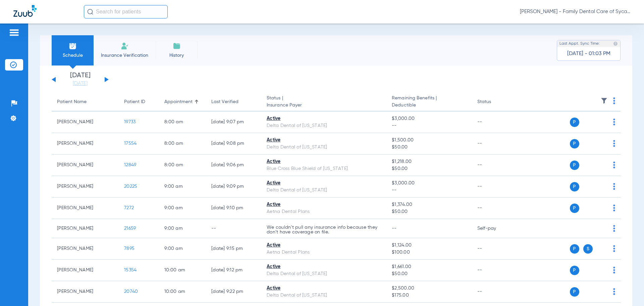 The height and width of the screenshot is (306, 644). What do you see at coordinates (429, 288) in the screenshot?
I see `span: $2,500.00` at bounding box center [429, 288].